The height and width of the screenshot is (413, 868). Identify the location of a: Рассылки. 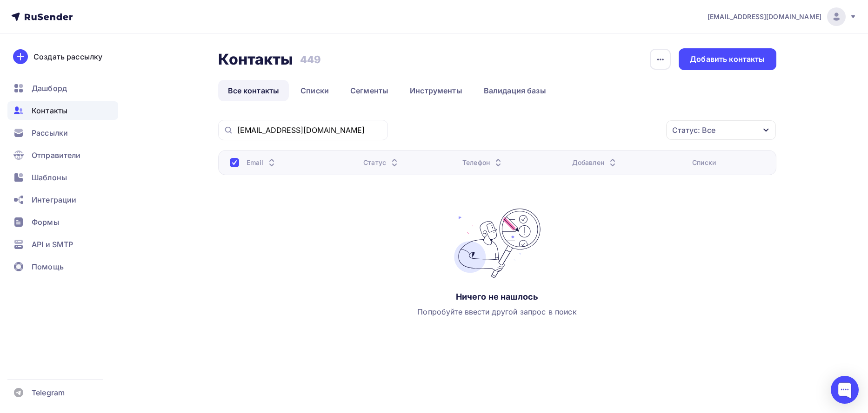
(63, 133).